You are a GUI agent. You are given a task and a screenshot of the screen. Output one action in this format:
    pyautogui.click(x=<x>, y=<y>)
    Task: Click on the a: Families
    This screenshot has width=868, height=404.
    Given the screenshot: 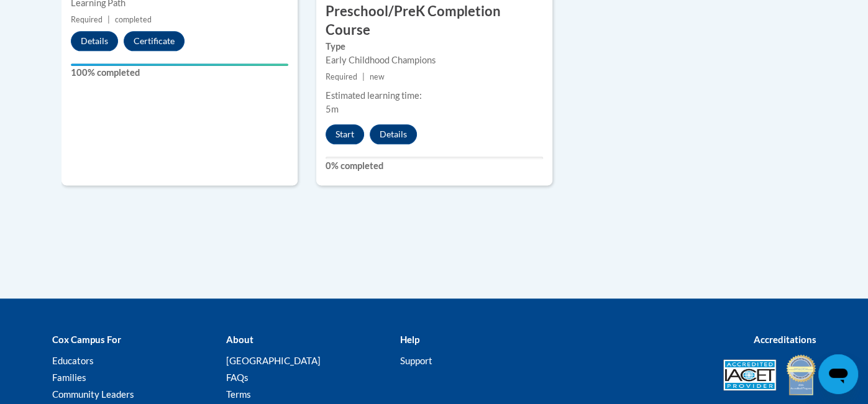 What is the action you would take?
    pyautogui.click(x=69, y=377)
    